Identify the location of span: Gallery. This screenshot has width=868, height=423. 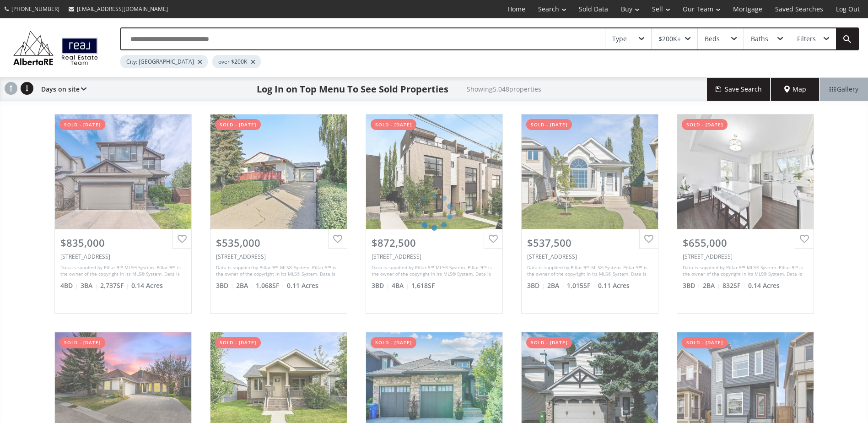
(844, 89).